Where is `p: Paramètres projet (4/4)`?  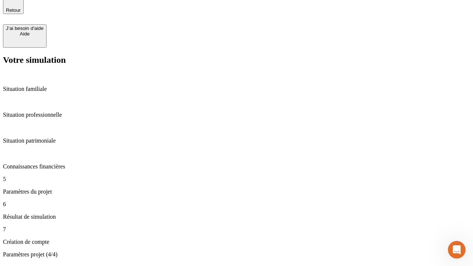
p: Paramètres projet (4/4) is located at coordinates (237, 255).